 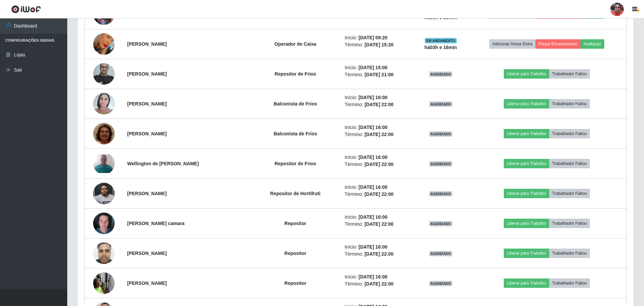 I want to click on strong: Repositor de Hortifruti, so click(x=295, y=193).